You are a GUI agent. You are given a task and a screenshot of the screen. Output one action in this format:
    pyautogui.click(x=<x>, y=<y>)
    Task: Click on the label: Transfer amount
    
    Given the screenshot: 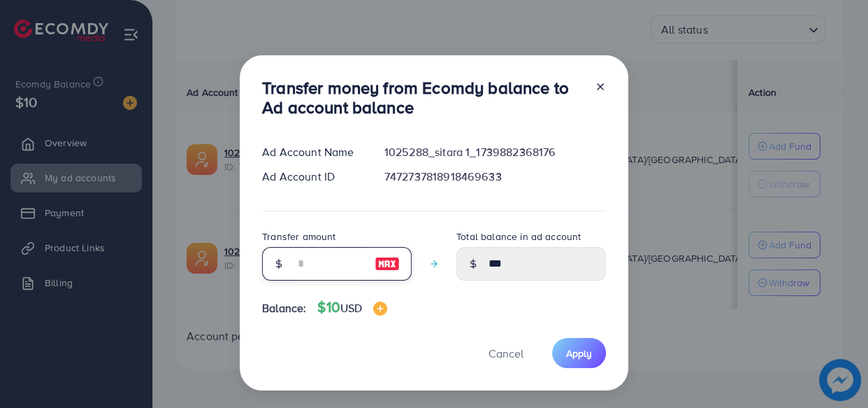 What is the action you would take?
    pyautogui.click(x=299, y=237)
    